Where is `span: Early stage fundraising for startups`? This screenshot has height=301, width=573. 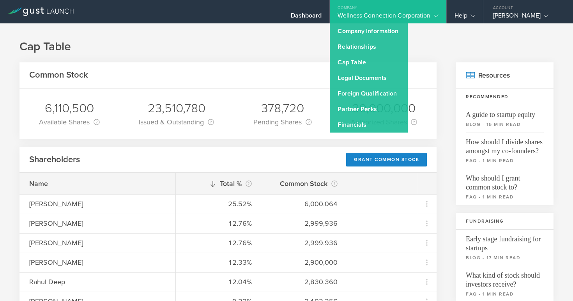
span: Early stage fundraising for startups is located at coordinates (505, 241).